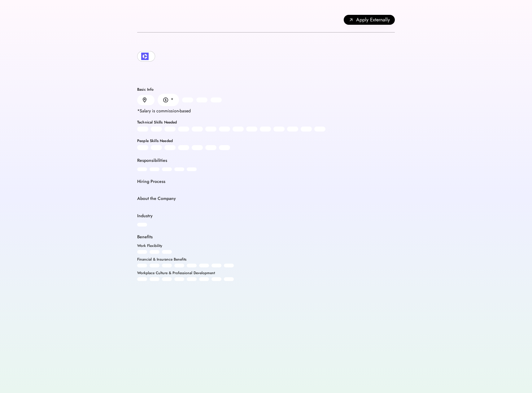 This screenshot has width=532, height=393. I want to click on button: Apply Externally, so click(369, 20).